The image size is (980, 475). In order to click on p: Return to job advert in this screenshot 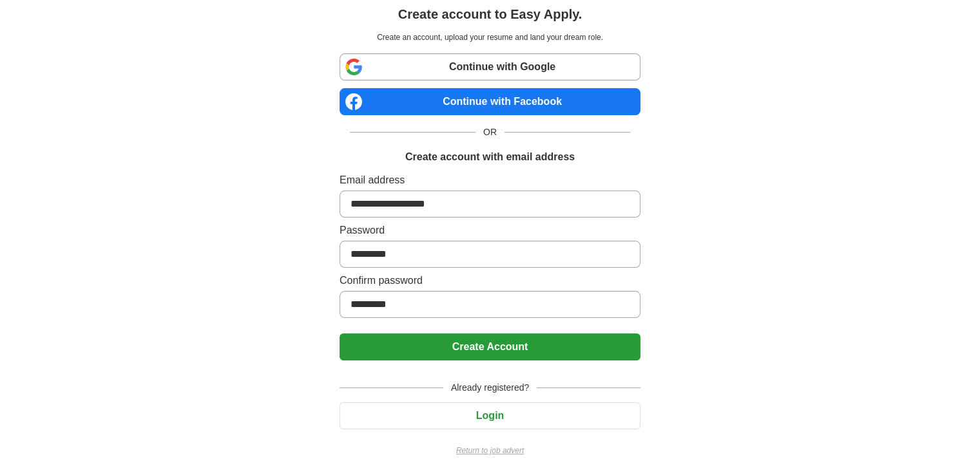, I will do `click(489, 450)`.